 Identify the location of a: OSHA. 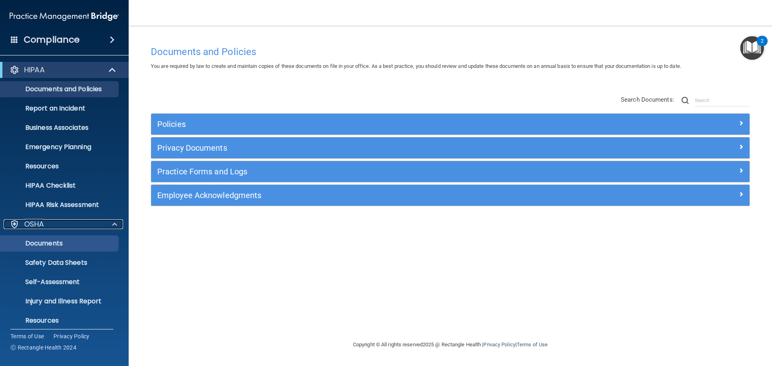
(63, 224).